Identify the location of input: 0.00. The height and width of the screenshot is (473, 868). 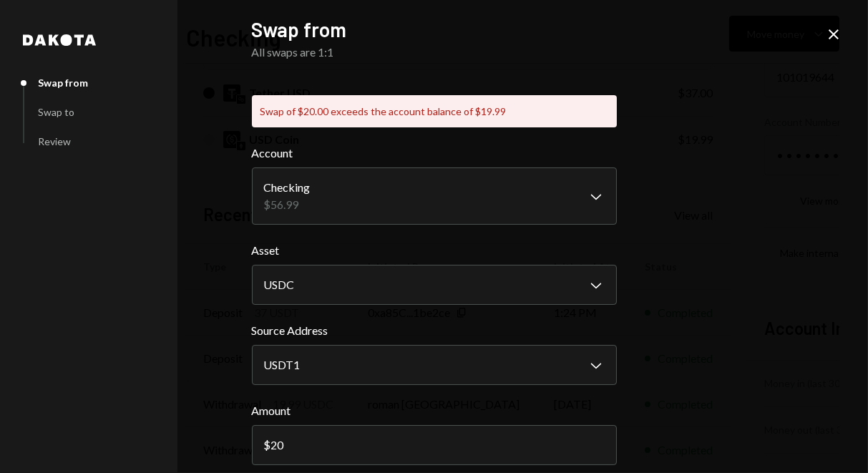
(434, 446).